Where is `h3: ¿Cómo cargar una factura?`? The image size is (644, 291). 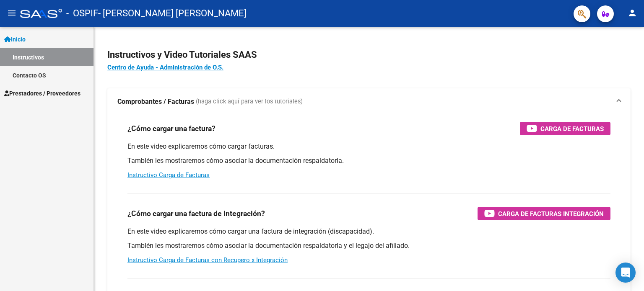 h3: ¿Cómo cargar una factura? is located at coordinates (171, 129).